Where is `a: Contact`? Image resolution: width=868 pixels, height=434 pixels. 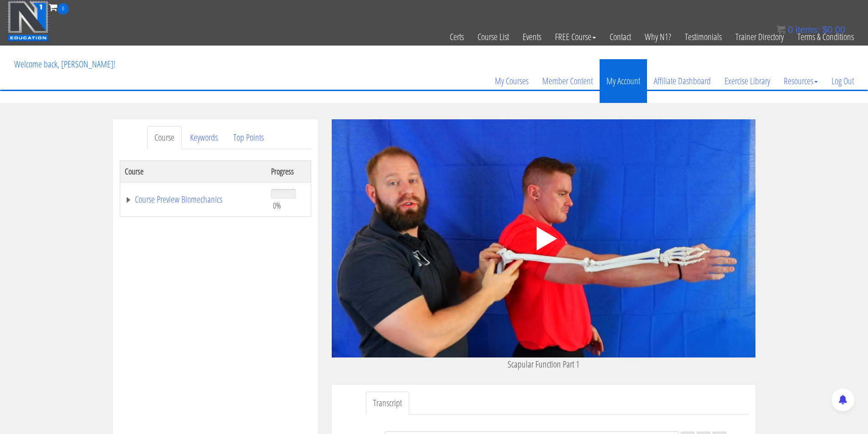 a: Contact is located at coordinates (620, 37).